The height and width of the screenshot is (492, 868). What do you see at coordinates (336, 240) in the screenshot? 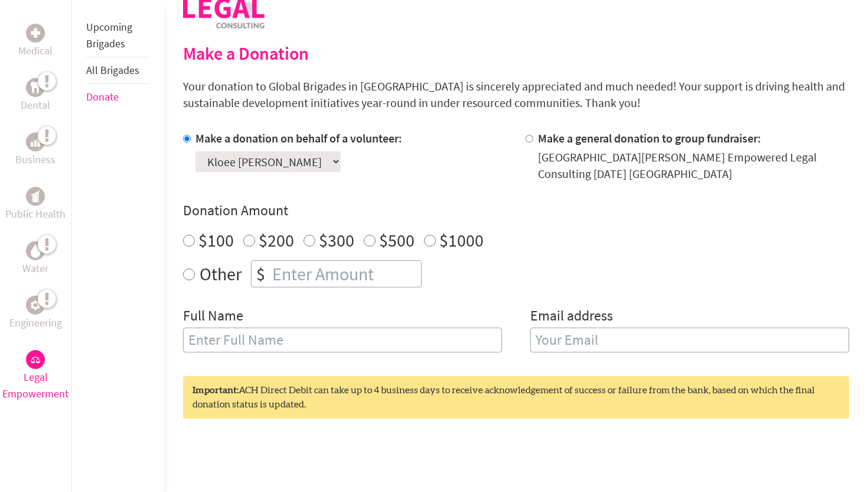
I see `label: $300` at bounding box center [336, 240].